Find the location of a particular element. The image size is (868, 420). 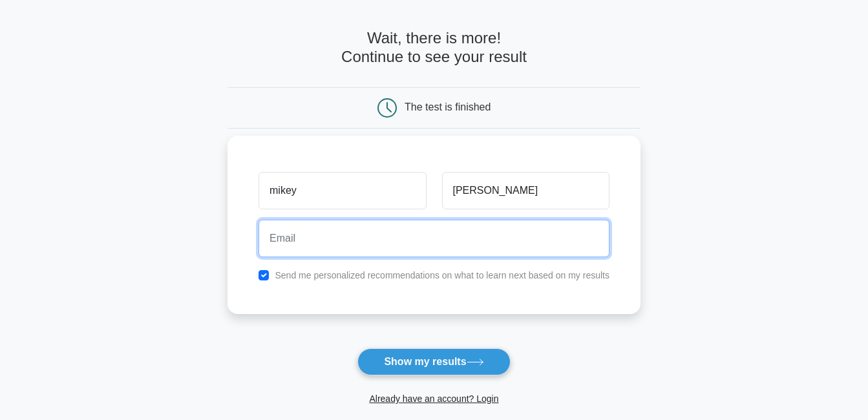

button: Show my results is located at coordinates (434, 362).